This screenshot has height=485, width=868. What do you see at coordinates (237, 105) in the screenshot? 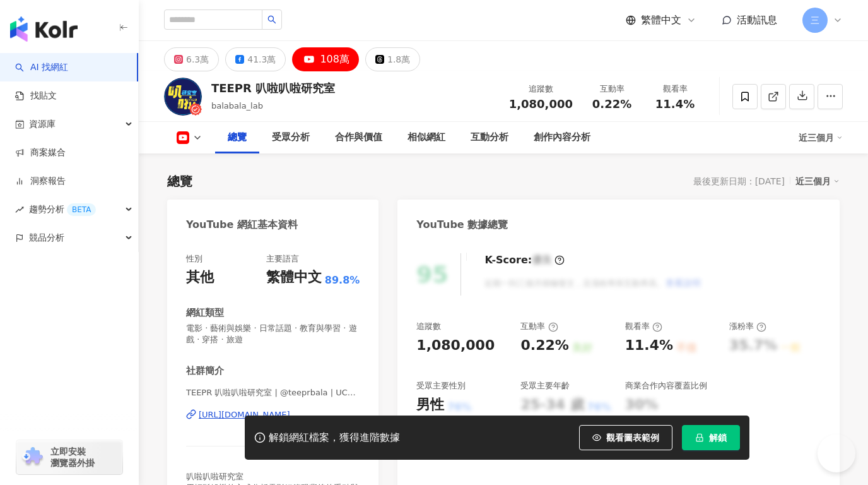
I see `span: balabala_lab` at bounding box center [237, 105].